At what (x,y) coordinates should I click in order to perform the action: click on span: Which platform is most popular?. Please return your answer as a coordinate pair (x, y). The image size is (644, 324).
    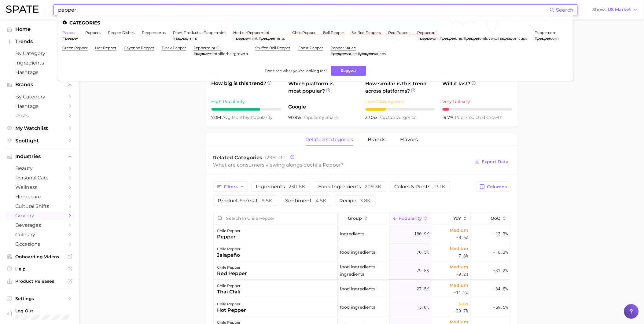
    Looking at the image, I should click on (323, 90).